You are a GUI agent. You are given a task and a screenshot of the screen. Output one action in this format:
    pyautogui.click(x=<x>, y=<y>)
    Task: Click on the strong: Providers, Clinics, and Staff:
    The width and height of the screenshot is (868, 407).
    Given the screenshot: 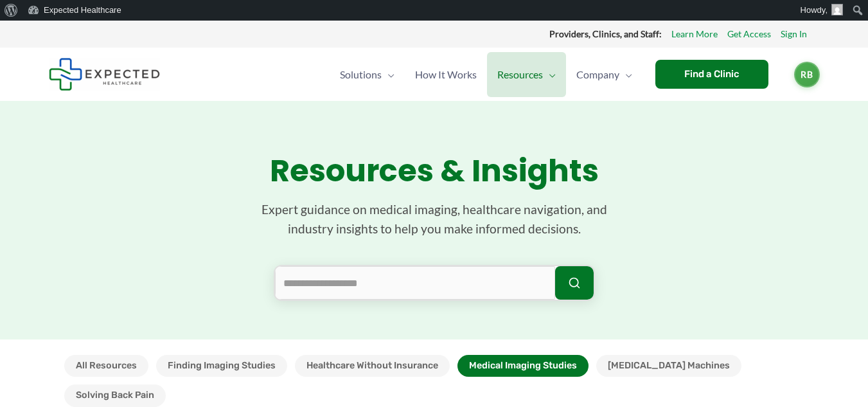 What is the action you would take?
    pyautogui.click(x=605, y=34)
    